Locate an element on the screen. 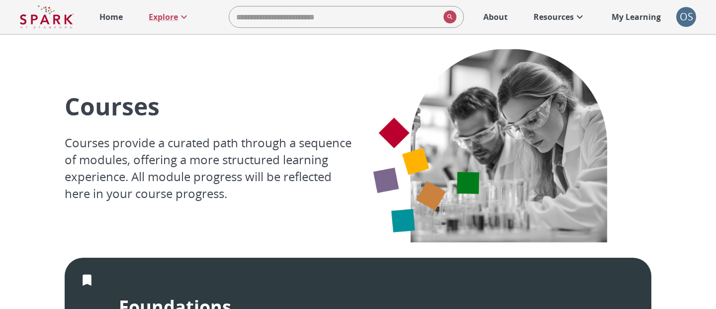  a: Resources is located at coordinates (560, 17).